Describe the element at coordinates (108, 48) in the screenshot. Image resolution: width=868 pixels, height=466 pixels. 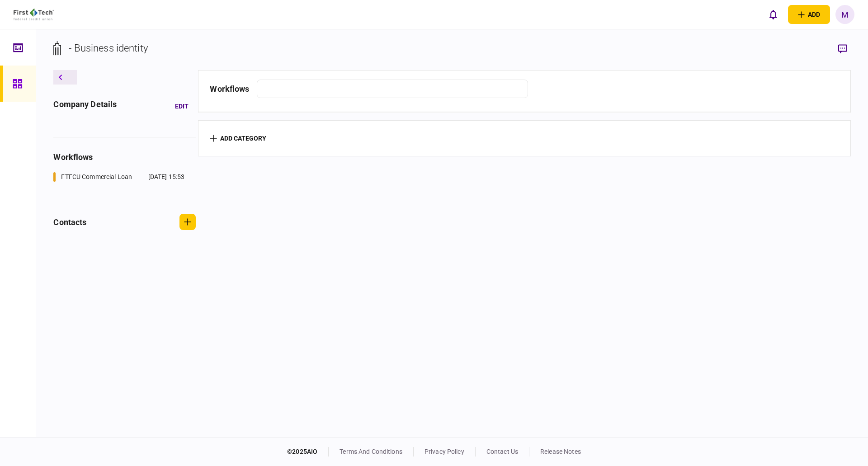
I see `div: - Business identity` at that location.